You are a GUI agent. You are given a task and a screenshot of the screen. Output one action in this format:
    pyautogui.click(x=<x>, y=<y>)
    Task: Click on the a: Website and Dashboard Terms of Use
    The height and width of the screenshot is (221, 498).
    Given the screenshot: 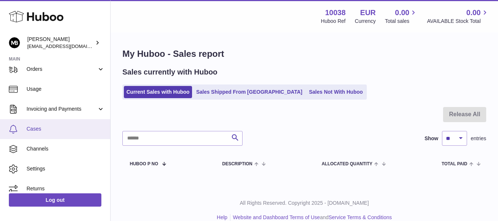 What is the action you would take?
    pyautogui.click(x=276, y=217)
    